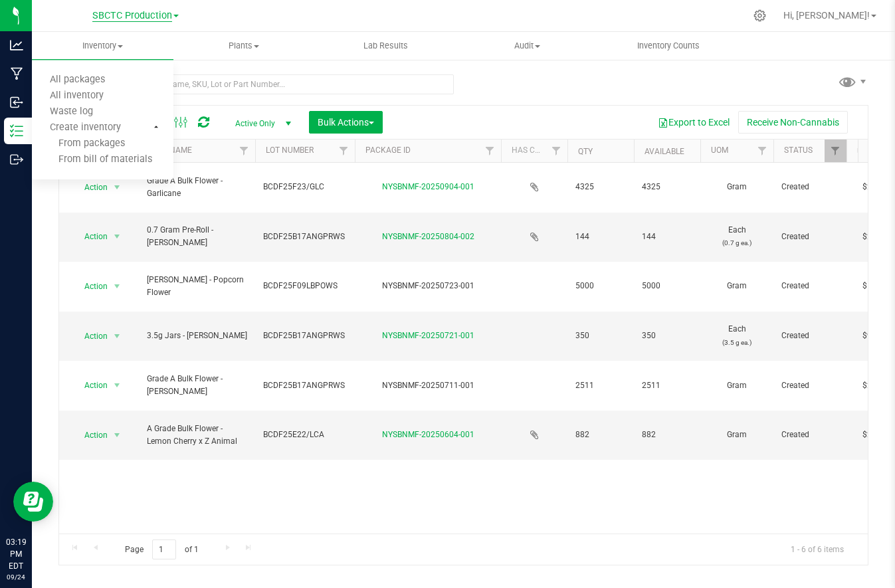  What do you see at coordinates (305, 435) in the screenshot?
I see `span: BCDF25E22/LCA` at bounding box center [305, 435].